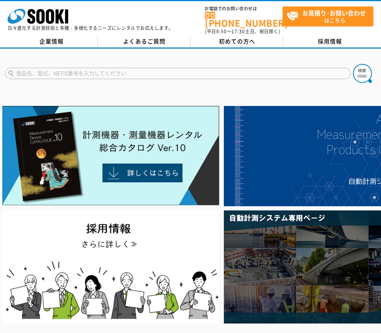 Image resolution: width=381 pixels, height=333 pixels. I want to click on a: お見積り･お問い合わせはこちら, so click(328, 16).